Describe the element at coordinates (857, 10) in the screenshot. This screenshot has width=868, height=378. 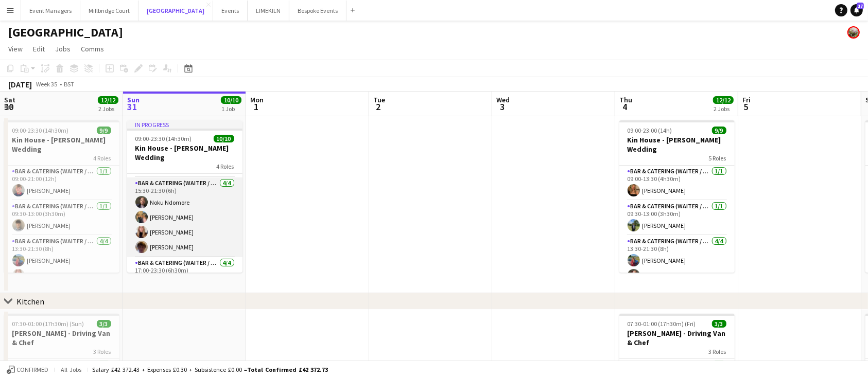
I see `a: 17` at that location.